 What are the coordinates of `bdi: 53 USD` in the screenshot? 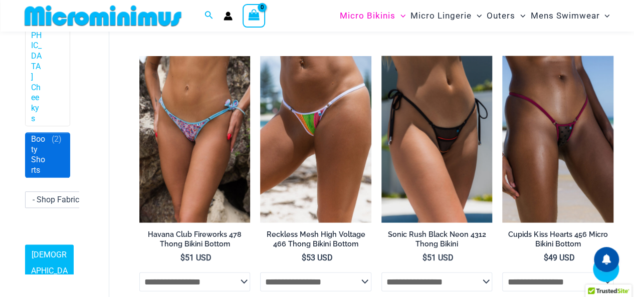 It's located at (317, 258).